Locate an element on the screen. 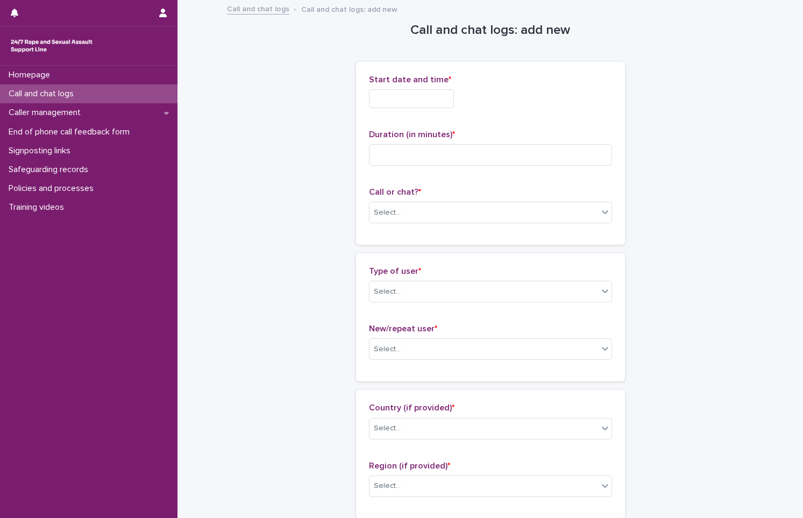 The height and width of the screenshot is (518, 803). p: Safeguarding records is located at coordinates (51, 169).